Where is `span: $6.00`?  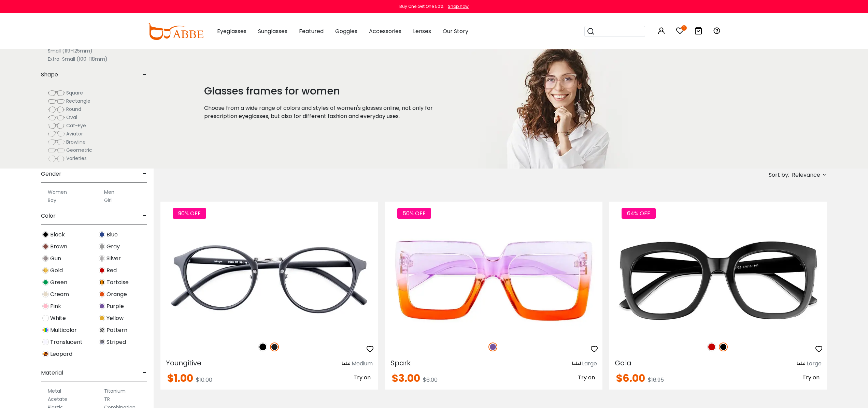 span: $6.00 is located at coordinates (430, 380).